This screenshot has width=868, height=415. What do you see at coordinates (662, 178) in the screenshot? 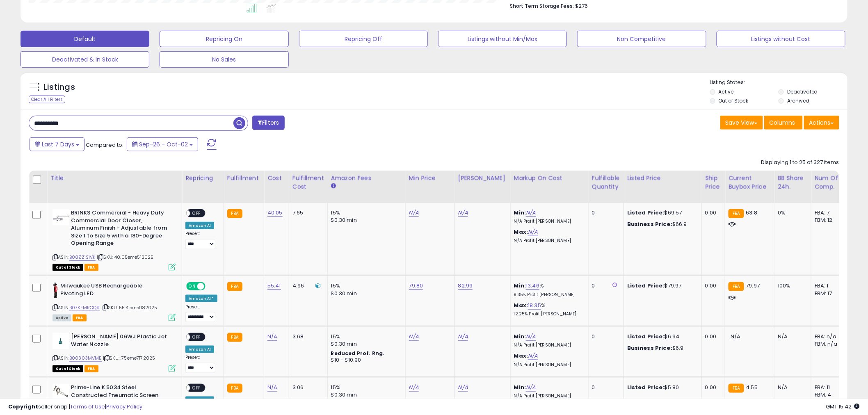
I see `div: Listed Price` at bounding box center [662, 178].